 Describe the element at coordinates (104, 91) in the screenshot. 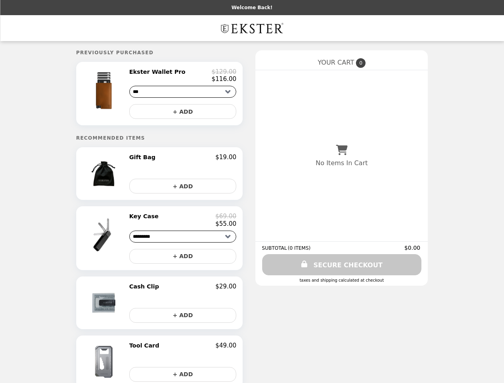

I see `img: Ekster Wallet Pro` at that location.